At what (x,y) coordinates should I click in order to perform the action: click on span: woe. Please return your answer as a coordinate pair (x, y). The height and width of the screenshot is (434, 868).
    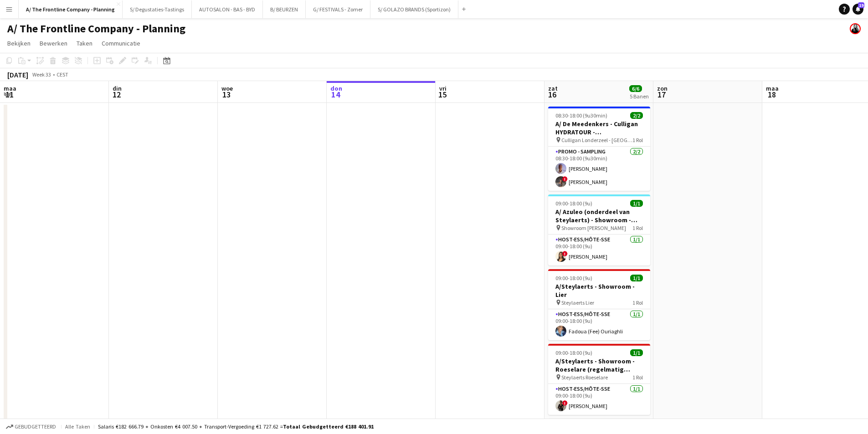
    Looking at the image, I should click on (227, 88).